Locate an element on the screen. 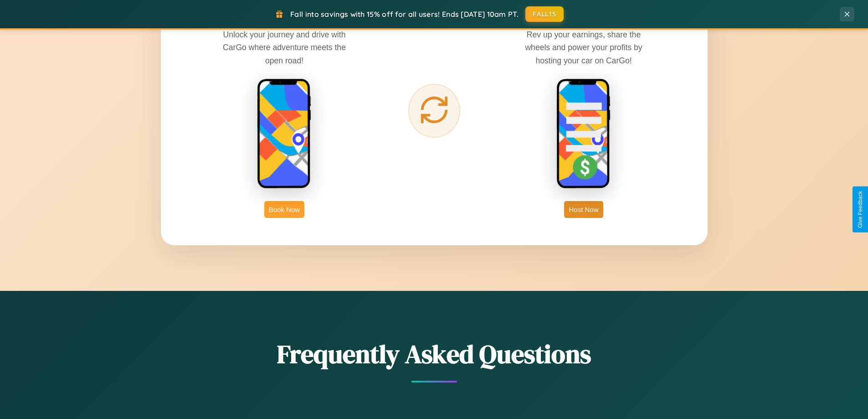 The height and width of the screenshot is (419, 868). img: host phone is located at coordinates (583, 134).